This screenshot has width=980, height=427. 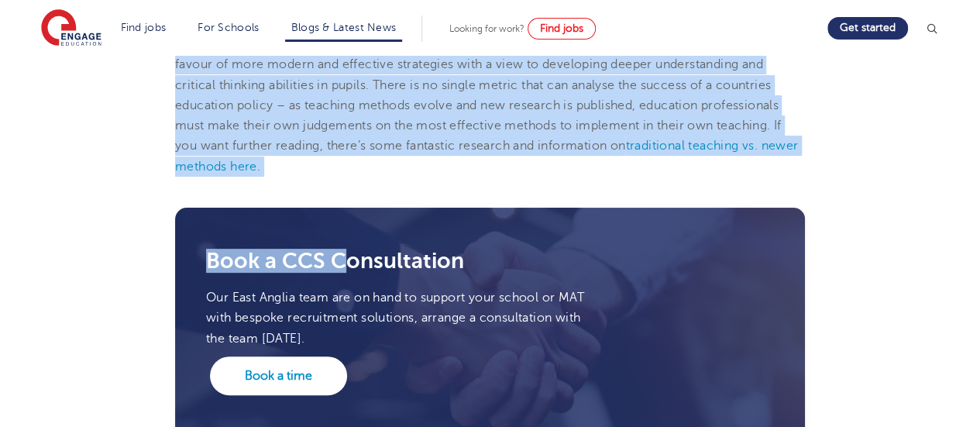 What do you see at coordinates (399, 317) in the screenshot?
I see `p: Our East Anglia team are on hand to support your school or MAT with bespoke recruitment solutions...` at bounding box center [399, 317].